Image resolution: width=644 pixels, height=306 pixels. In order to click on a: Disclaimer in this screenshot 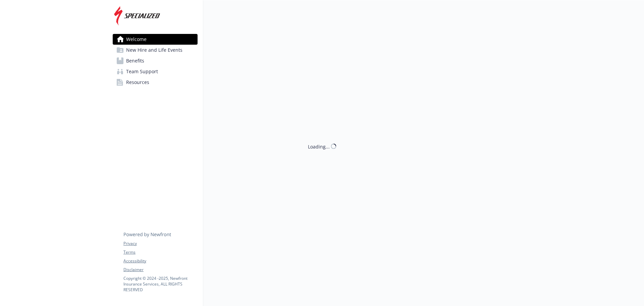, I will do `click(161, 270)`.